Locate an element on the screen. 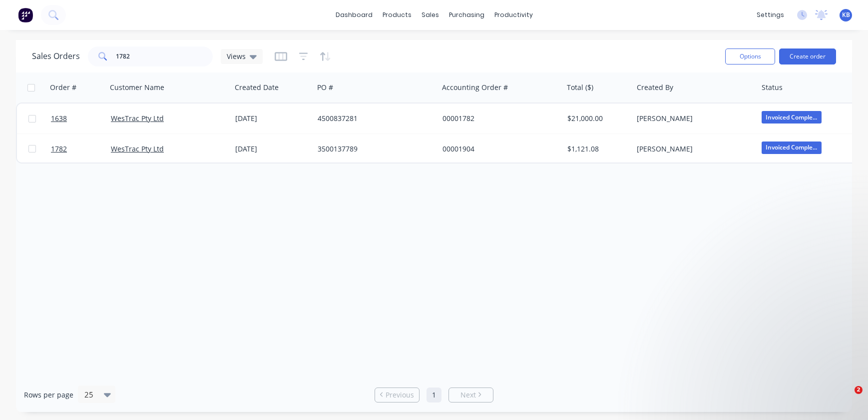  div: Status is located at coordinates (772, 87).